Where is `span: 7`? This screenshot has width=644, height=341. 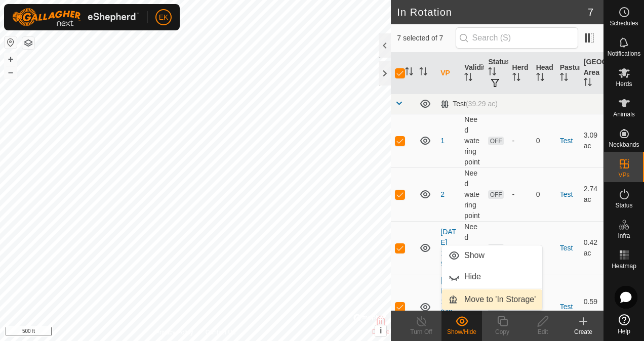
span: 7 is located at coordinates (591, 12).